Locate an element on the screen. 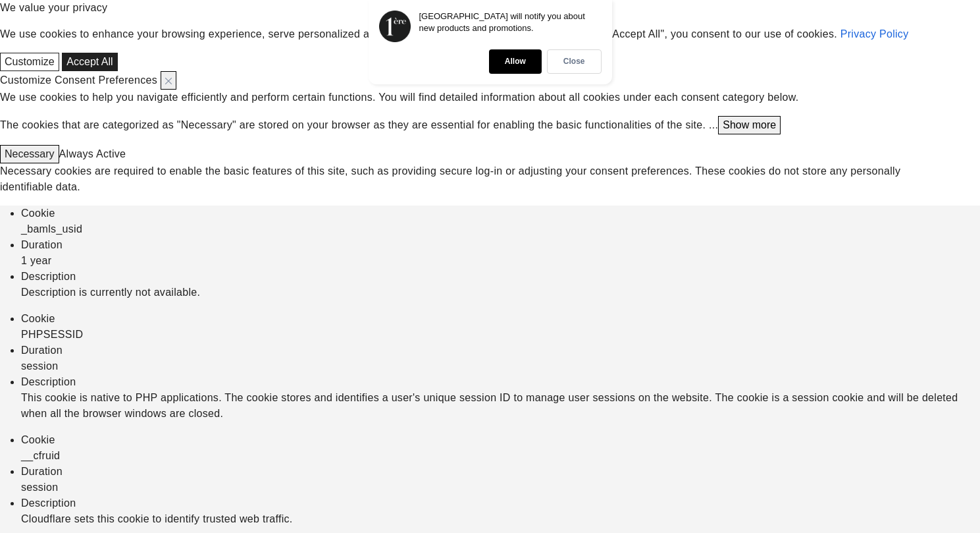 This screenshot has width=980, height=533. img: Close is located at coordinates (169, 81).